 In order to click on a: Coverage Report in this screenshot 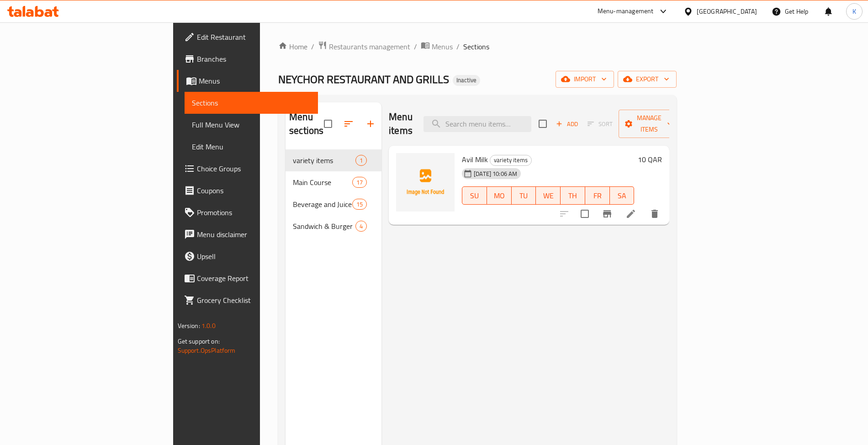, I will do `click(247, 278)`.